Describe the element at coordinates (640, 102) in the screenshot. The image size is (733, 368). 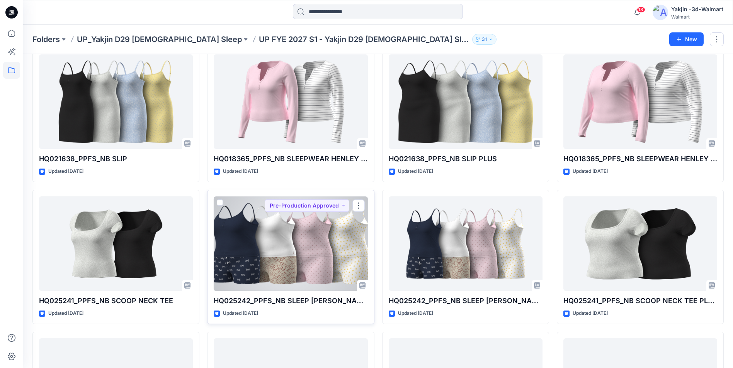
I see `a: HQ018365_PPFS_NB SLEEPWEAR HENLEY TOP PLUS` at that location.